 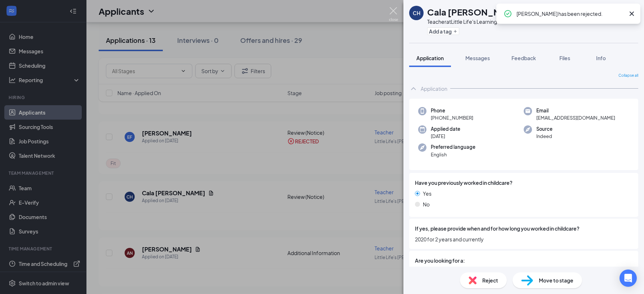 I want to click on span: Preferred language, so click(x=453, y=147).